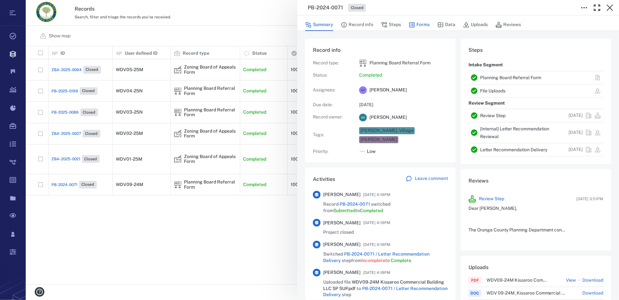  What do you see at coordinates (332, 105) in the screenshot?
I see `p: Due date :` at bounding box center [332, 105].